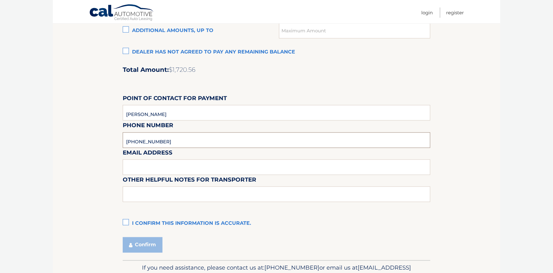 The height and width of the screenshot is (273, 553). What do you see at coordinates (148, 154) in the screenshot?
I see `label: Email Address` at bounding box center [148, 154].